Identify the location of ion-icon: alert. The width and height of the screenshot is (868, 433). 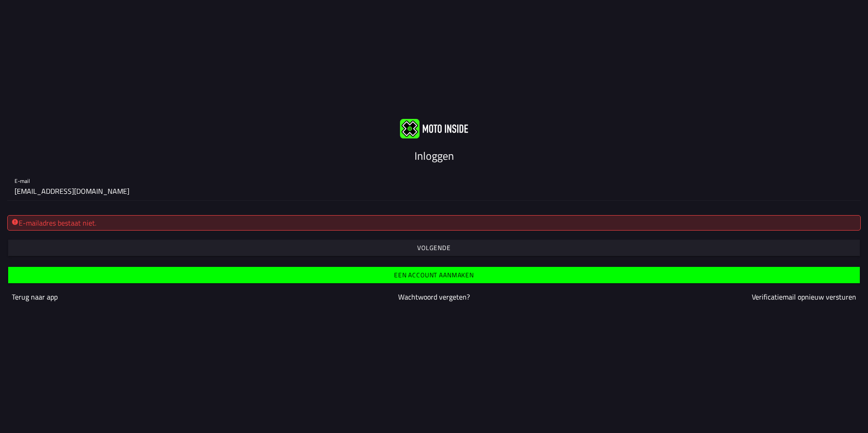
(15, 222).